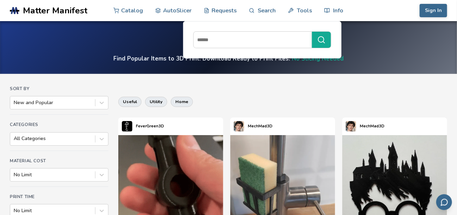 Image resolution: width=457 pixels, height=215 pixels. I want to click on button: Sign In, so click(433, 11).